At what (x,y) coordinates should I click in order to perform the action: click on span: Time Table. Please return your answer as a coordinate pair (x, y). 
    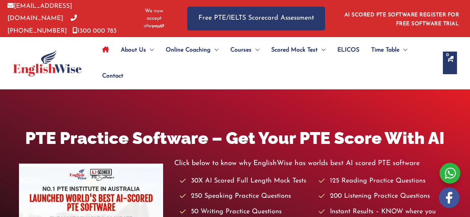
    Looking at the image, I should click on (385, 50).